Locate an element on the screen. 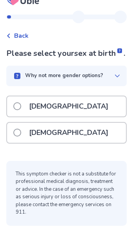  span: sex at birth is located at coordinates (99, 53).